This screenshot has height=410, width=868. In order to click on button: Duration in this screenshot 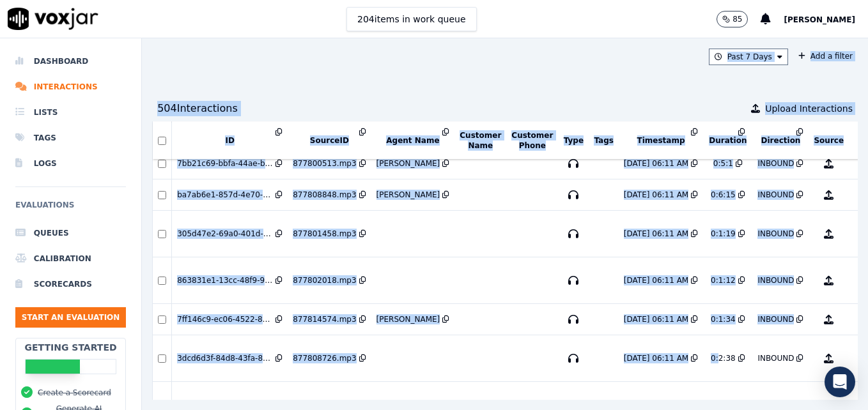, I will do `click(727, 141)`.